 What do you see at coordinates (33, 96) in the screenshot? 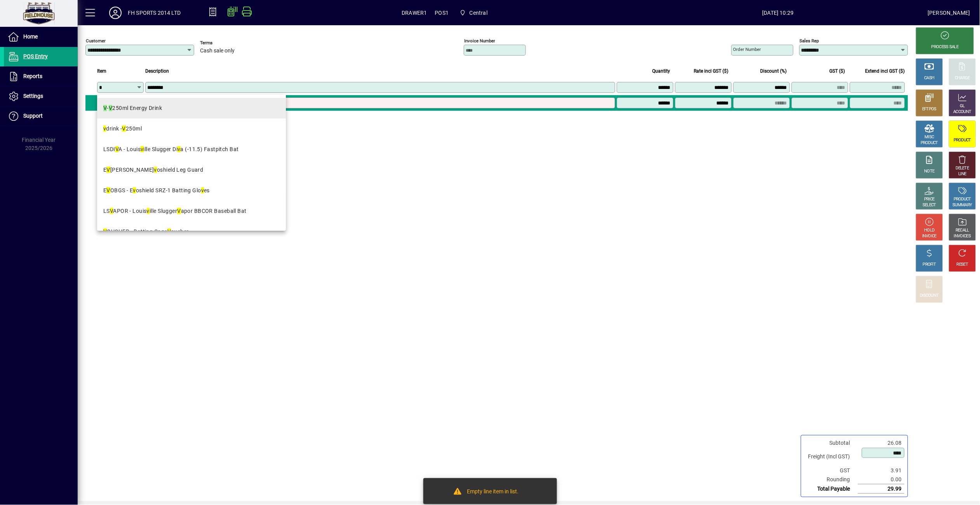
I see `span: Settings` at bounding box center [33, 96].